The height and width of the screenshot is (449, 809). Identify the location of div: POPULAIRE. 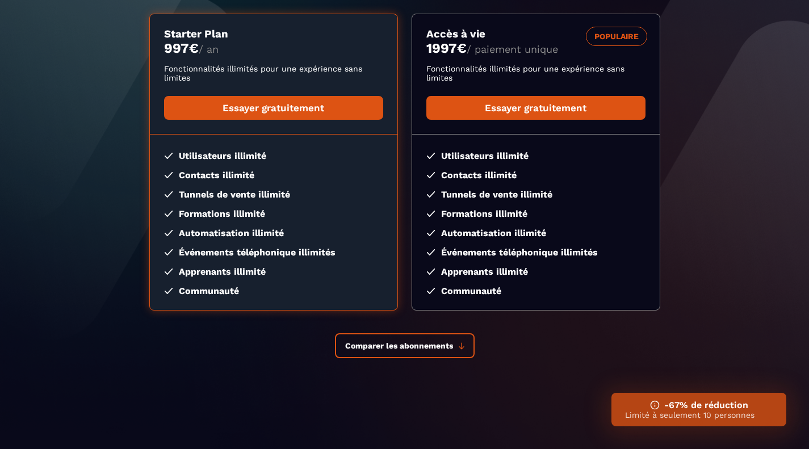
(617, 36).